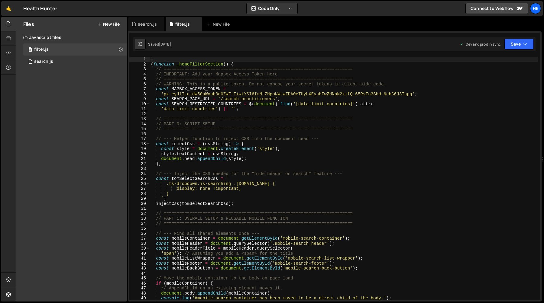 The width and height of the screenshot is (544, 303). What do you see at coordinates (140, 204) in the screenshot?
I see `div: 30` at bounding box center [140, 204].